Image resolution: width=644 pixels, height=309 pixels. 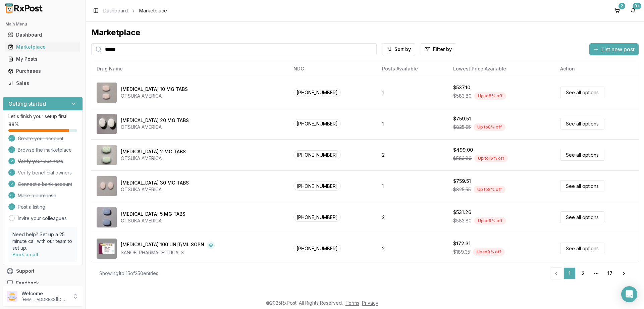 What do you see at coordinates (153, 11) in the screenshot?
I see `span: Marketplace` at bounding box center [153, 11].